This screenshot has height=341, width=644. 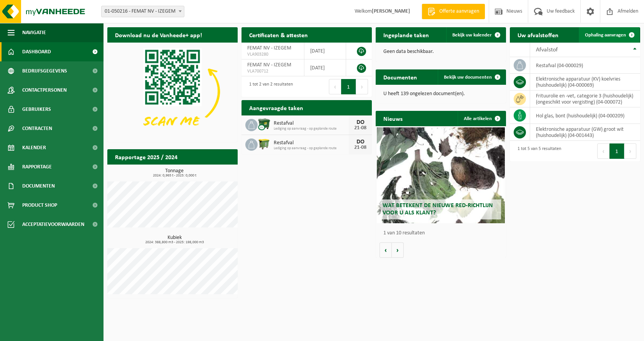 I want to click on span: Product Shop, so click(x=39, y=205).